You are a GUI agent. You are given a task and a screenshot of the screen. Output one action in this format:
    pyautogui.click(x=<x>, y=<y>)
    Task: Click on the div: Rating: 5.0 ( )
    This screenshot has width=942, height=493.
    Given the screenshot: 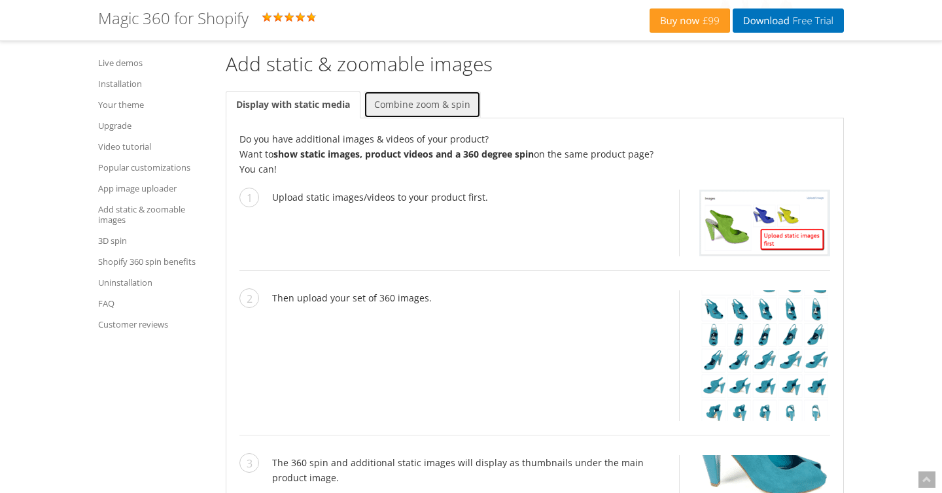 What is the action you would take?
    pyautogui.click(x=374, y=20)
    